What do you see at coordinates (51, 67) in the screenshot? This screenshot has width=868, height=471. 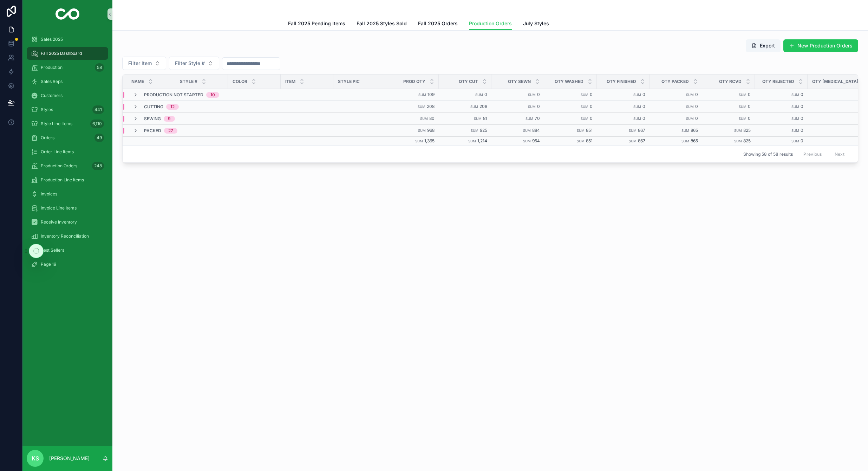 I see `span: Production` at bounding box center [51, 67].